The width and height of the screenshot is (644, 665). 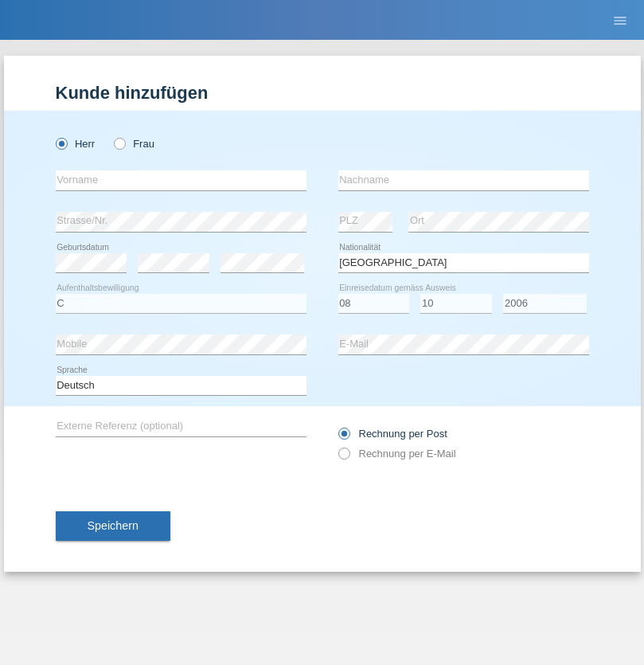 What do you see at coordinates (620, 20) in the screenshot?
I see `a: menu` at bounding box center [620, 20].